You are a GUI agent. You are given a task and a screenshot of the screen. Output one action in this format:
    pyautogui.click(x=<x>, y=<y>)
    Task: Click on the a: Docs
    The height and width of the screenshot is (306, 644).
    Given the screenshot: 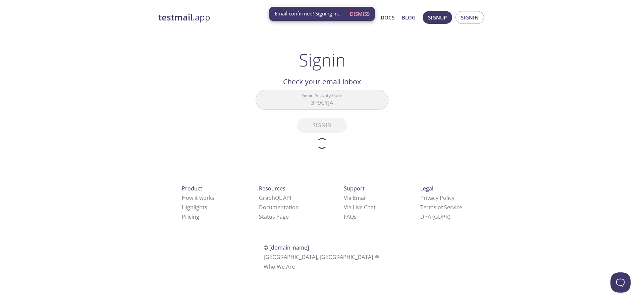 What is the action you would take?
    pyautogui.click(x=388, y=18)
    